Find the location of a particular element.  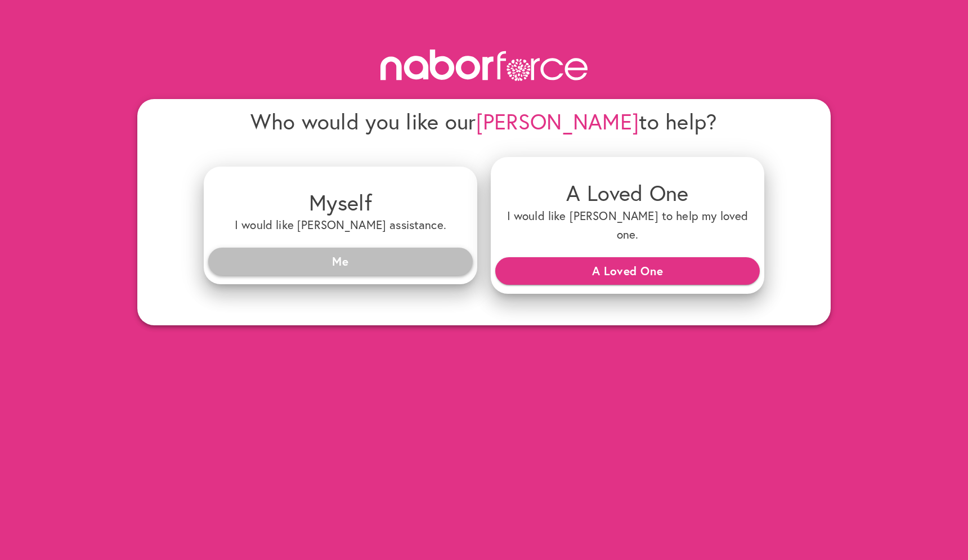

button: Me is located at coordinates (341, 261).